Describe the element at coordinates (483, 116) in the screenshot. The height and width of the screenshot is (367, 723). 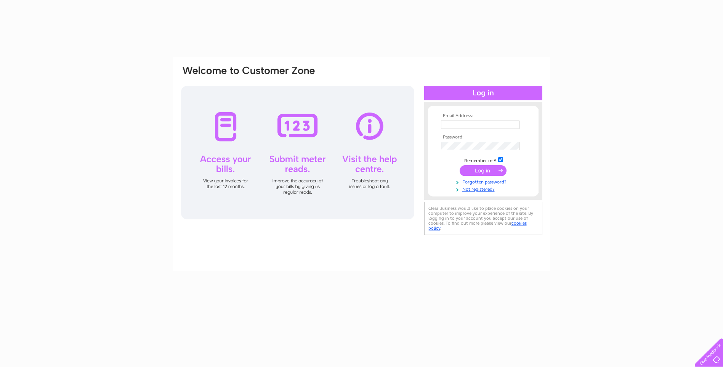
I see `th: Email Address:` at that location.